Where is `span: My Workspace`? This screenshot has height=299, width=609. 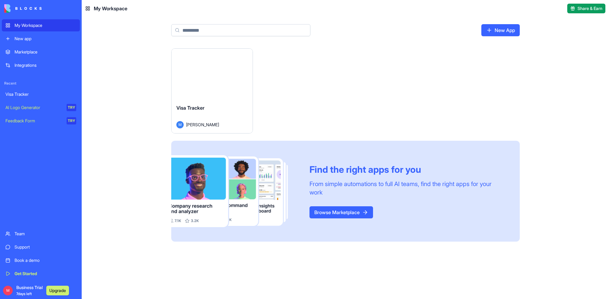
span: My Workspace is located at coordinates (110, 8).